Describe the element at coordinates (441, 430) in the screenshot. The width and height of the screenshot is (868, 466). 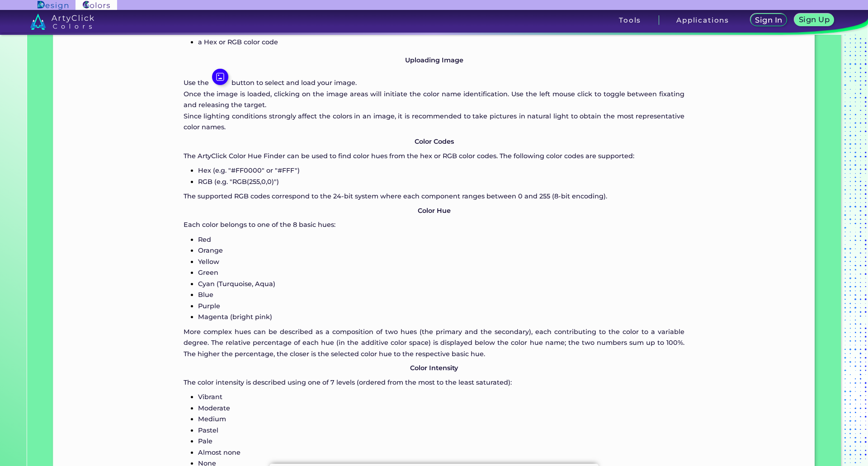
I see `p: Pastel` at that location.